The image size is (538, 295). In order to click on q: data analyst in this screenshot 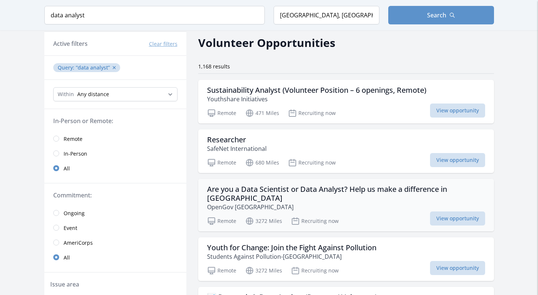, I will do `click(93, 67)`.